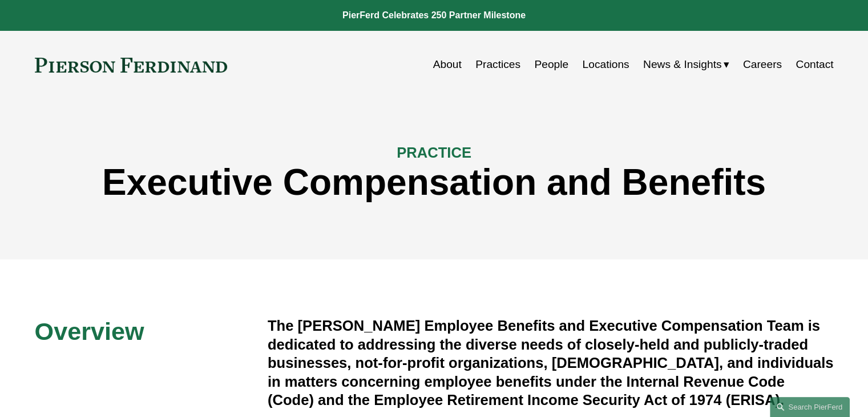 The height and width of the screenshot is (417, 868). What do you see at coordinates (551, 64) in the screenshot?
I see `a: People` at bounding box center [551, 64].